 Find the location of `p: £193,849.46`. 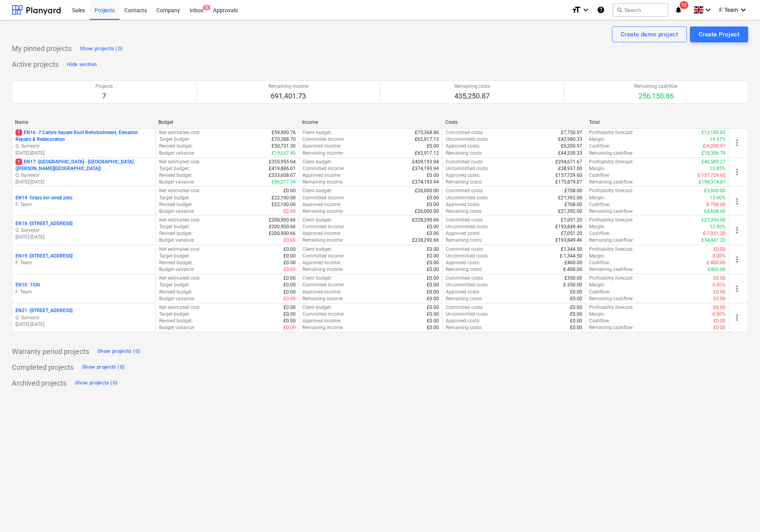

p: £193,849.46 is located at coordinates (569, 227).